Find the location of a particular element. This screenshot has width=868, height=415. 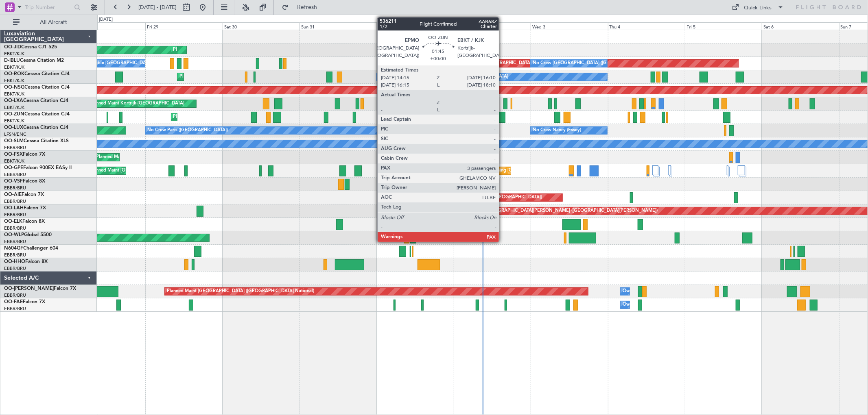

a: OO-ELKFalcon 8X is located at coordinates (25, 222).